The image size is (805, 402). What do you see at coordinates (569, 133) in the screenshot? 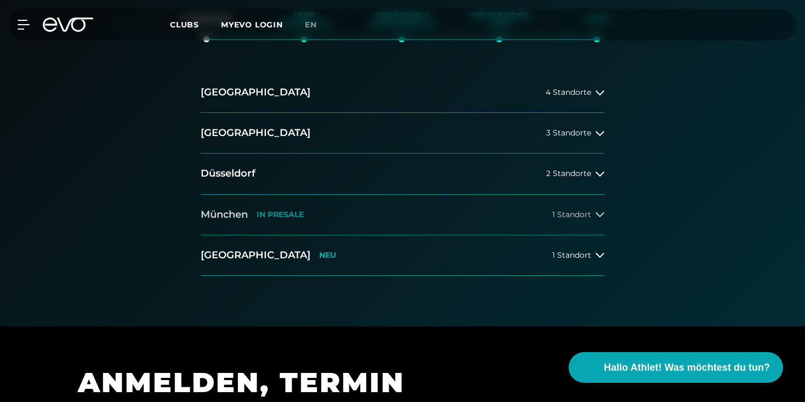
I see `span: 3 Standorte` at bounding box center [569, 133].